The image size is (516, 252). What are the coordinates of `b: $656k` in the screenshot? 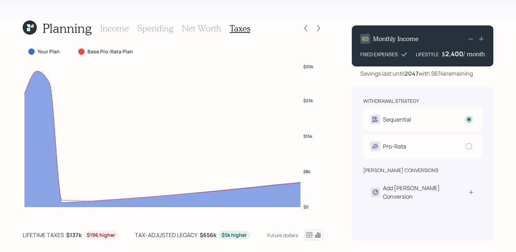 It's located at (208, 235).